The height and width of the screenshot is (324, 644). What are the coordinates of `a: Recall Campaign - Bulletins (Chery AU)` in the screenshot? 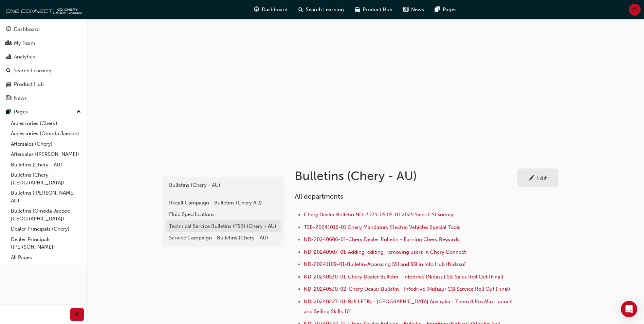 It's located at (223, 203).